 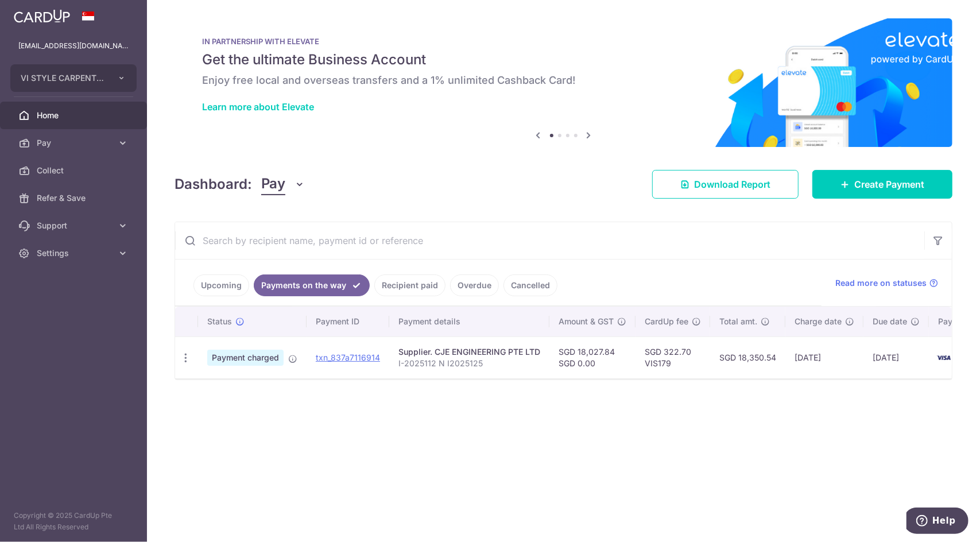 What do you see at coordinates (73, 78) in the screenshot?
I see `button: VI STYLE CARPENTRY PTE. LTD.` at bounding box center [73, 78].